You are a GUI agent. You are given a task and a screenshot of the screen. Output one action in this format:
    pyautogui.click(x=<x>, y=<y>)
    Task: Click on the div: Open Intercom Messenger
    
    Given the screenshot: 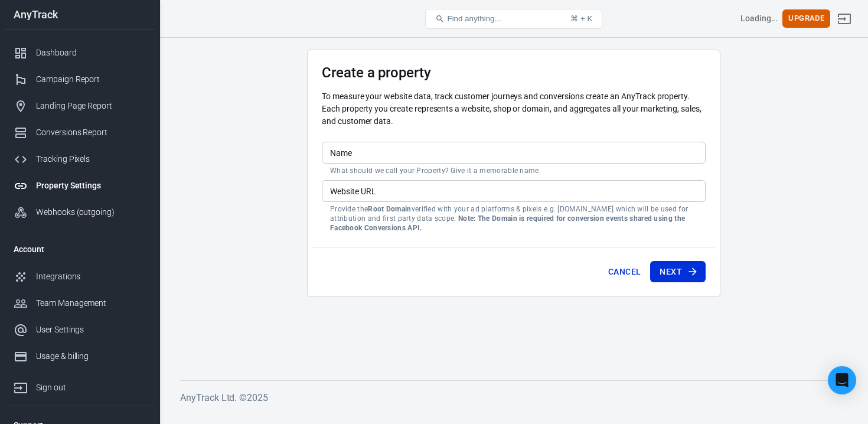 What is the action you would take?
    pyautogui.click(x=842, y=380)
    